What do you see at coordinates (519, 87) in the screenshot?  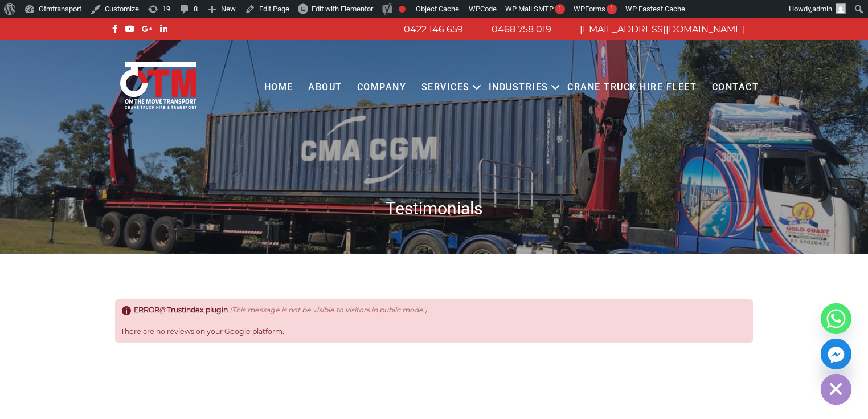 I see `a: Industries` at bounding box center [519, 87].